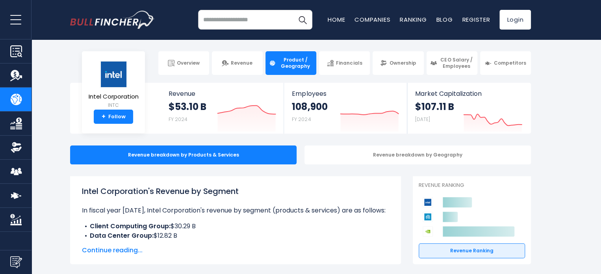  What do you see at coordinates (476, 19) in the screenshot?
I see `a: Register` at bounding box center [476, 19].